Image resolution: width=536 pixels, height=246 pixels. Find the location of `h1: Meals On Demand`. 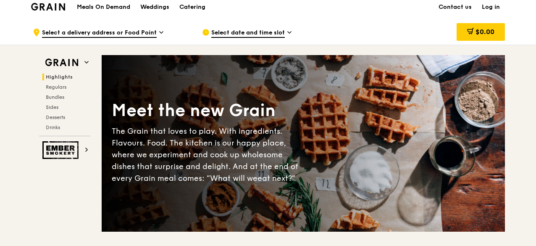

h1: Meals On Demand is located at coordinates (103, 7).